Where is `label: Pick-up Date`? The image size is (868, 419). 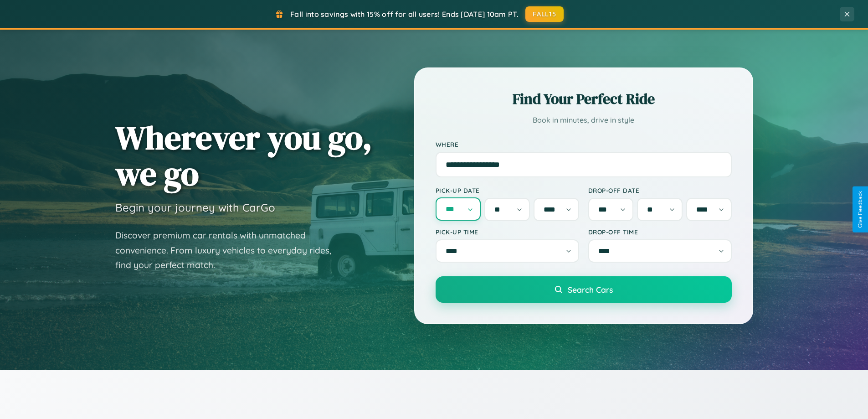 label: Pick-up Date is located at coordinates (507, 190).